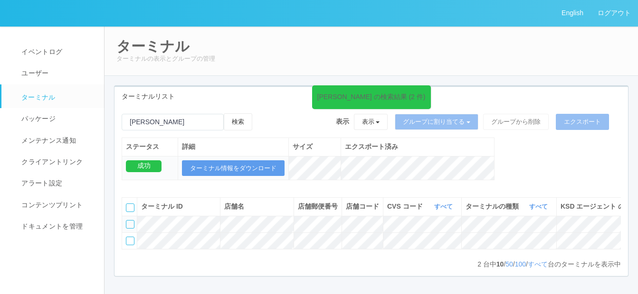  What do you see at coordinates (371, 46) in the screenshot?
I see `h2: ターミナル` at bounding box center [371, 46].